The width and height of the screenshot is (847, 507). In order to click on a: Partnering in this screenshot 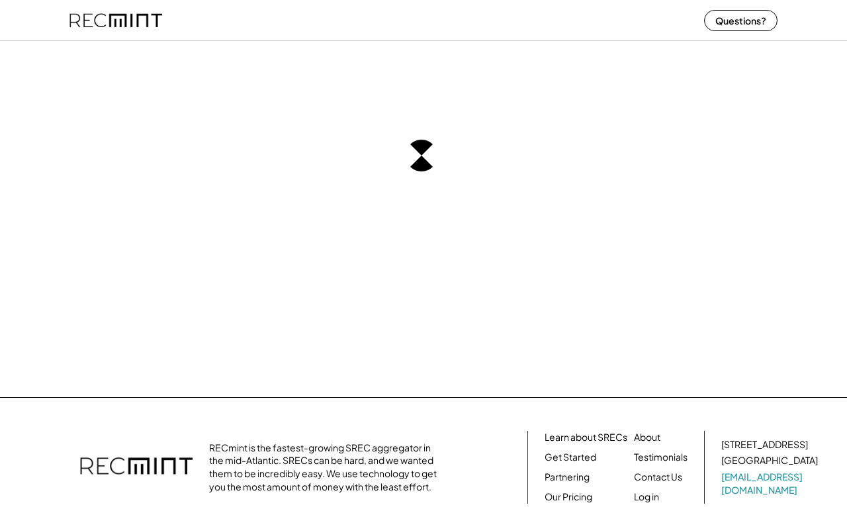, I will do `click(567, 477)`.